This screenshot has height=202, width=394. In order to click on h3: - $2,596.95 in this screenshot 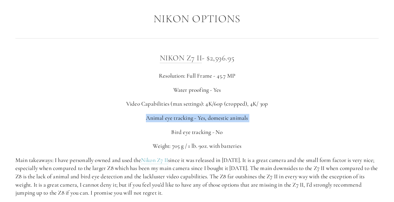, I will do `click(197, 58)`.